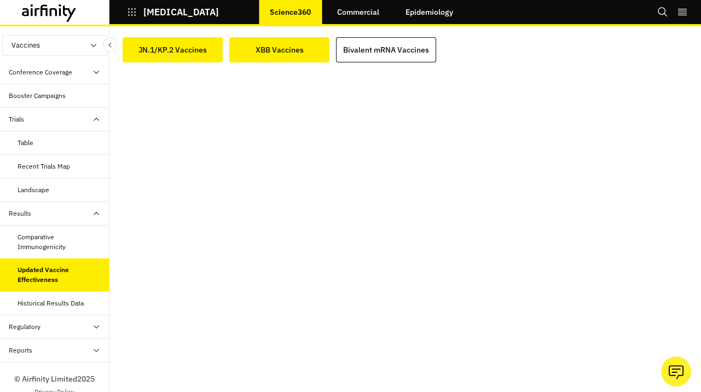 Image resolution: width=701 pixels, height=392 pixels. What do you see at coordinates (20, 350) in the screenshot?
I see `div: Reports` at bounding box center [20, 350].